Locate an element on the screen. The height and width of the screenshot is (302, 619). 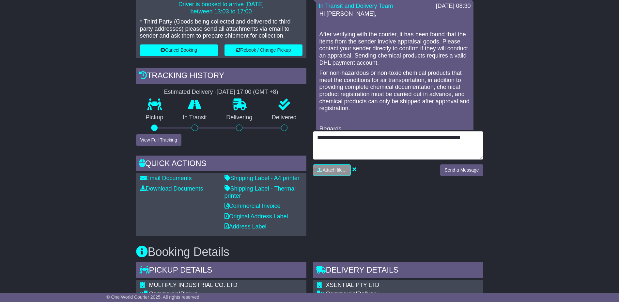
button: Send a Message is located at coordinates (462, 170).